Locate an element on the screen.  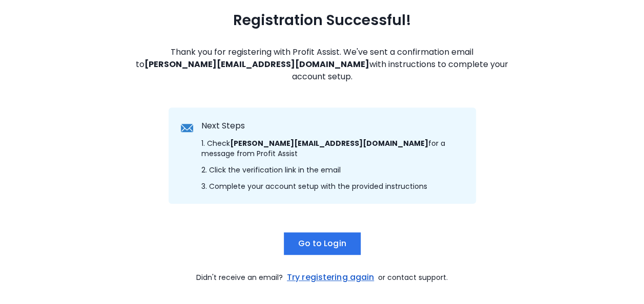
a: Try registering again is located at coordinates (330, 277).